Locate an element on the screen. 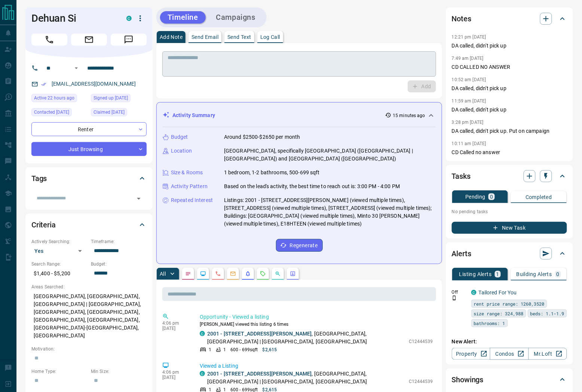 This screenshot has width=582, height=392. svg: Lead Browsing Activity is located at coordinates (203, 274).